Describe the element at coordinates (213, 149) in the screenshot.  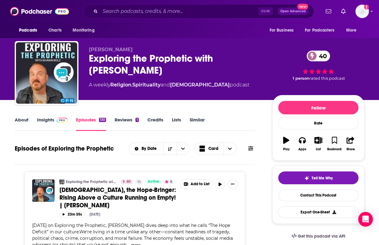
I see `span: Card` at that location.